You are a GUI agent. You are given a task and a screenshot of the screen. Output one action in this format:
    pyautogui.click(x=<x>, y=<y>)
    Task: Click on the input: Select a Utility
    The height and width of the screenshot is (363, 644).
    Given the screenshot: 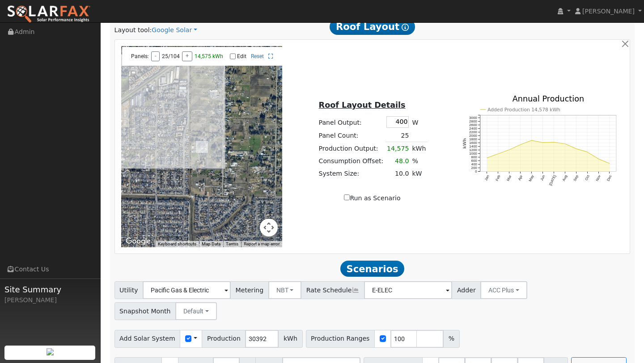 What is the action you would take?
    pyautogui.click(x=186, y=290)
    